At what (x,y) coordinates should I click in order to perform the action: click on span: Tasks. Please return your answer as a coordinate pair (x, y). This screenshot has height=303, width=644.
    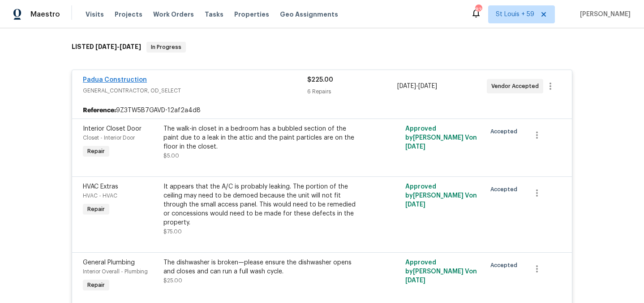
    Looking at the image, I should click on (214, 14).